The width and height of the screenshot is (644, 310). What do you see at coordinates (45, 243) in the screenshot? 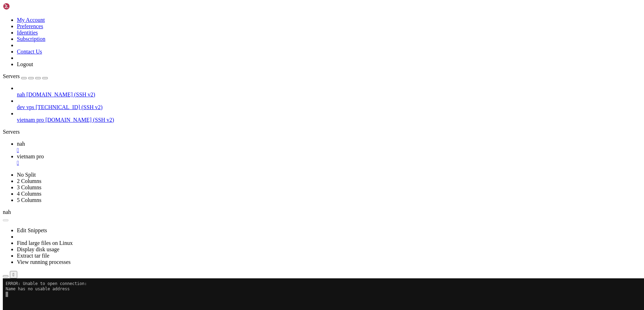
I see `a: Find large files on Linux` at bounding box center [45, 243].